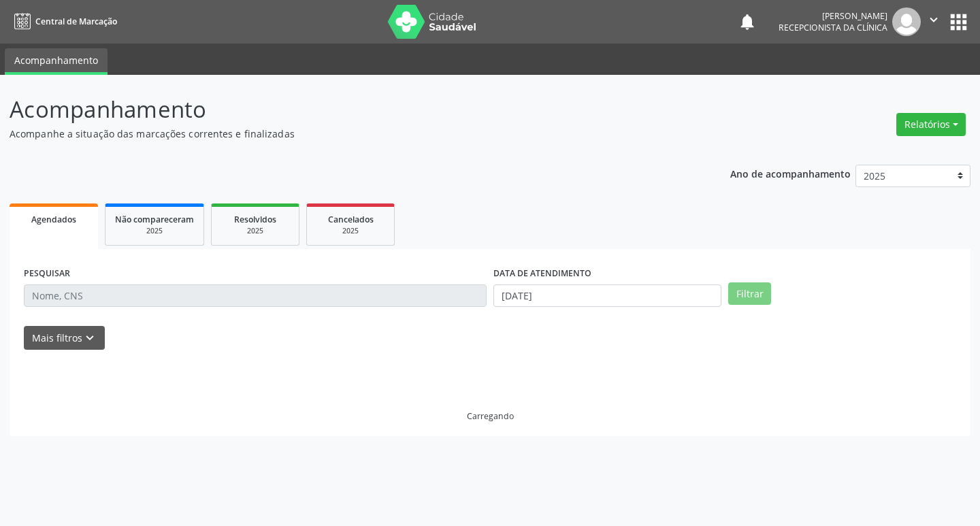 The width and height of the screenshot is (980, 526). Describe the element at coordinates (90, 338) in the screenshot. I see `i: keyboard_arrow_down` at that location.